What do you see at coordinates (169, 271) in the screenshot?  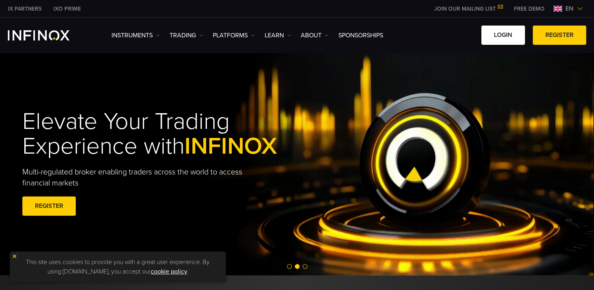 I see `a: cookie policy` at bounding box center [169, 271].